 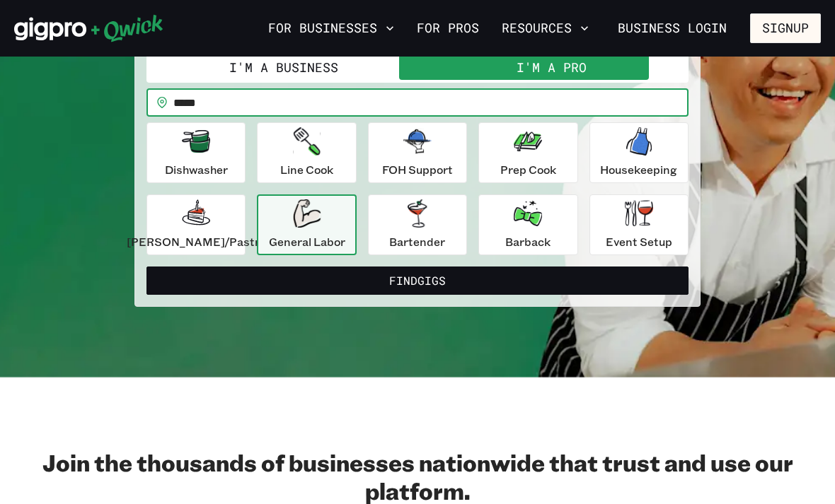 What do you see at coordinates (307, 241) in the screenshot?
I see `p: General Labor` at bounding box center [307, 241].